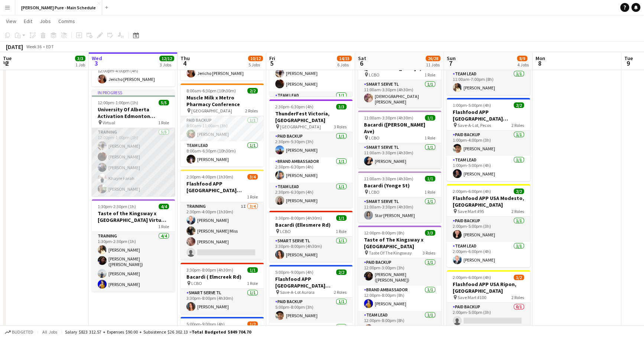 Image resolution: width=644 pixels, height=338 pixels. Describe the element at coordinates (541, 58) in the screenshot. I see `span: Mon` at that location.